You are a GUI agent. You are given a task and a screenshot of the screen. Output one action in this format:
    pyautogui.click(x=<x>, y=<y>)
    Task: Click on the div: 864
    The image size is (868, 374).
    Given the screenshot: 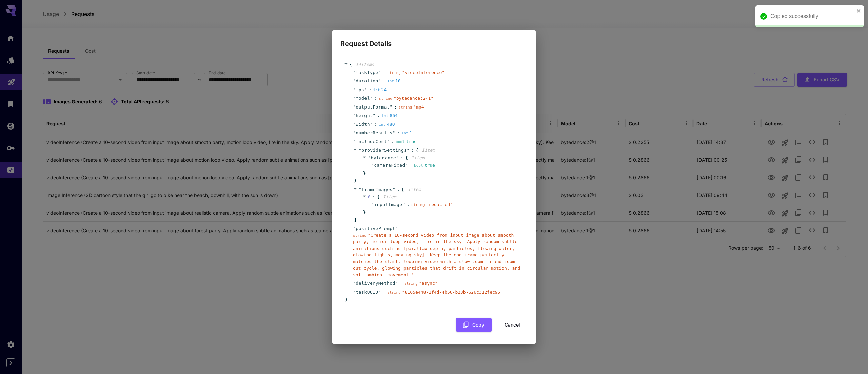 What is the action you would take?
    pyautogui.click(x=389, y=115)
    